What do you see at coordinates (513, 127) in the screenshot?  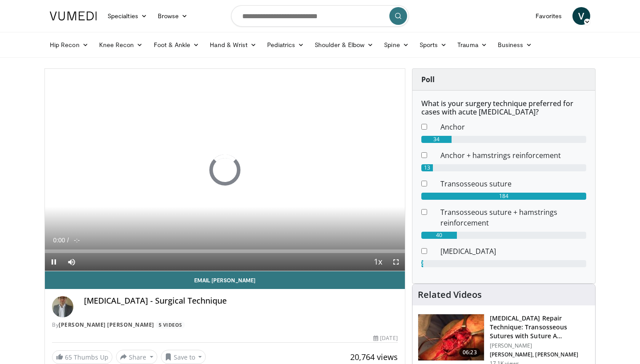 I see `dd: Anchor` at bounding box center [513, 127].